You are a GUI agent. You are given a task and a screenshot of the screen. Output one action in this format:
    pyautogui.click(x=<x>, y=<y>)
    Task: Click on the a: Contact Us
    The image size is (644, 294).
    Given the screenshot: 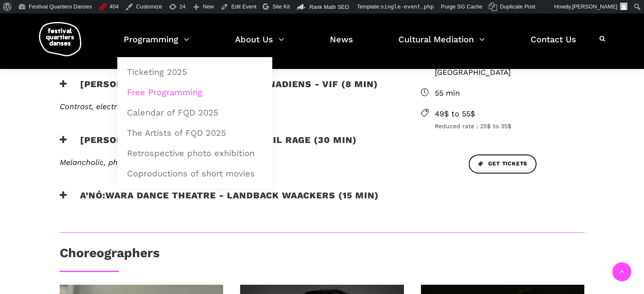 What is the action you would take?
    pyautogui.click(x=553, y=44)
    